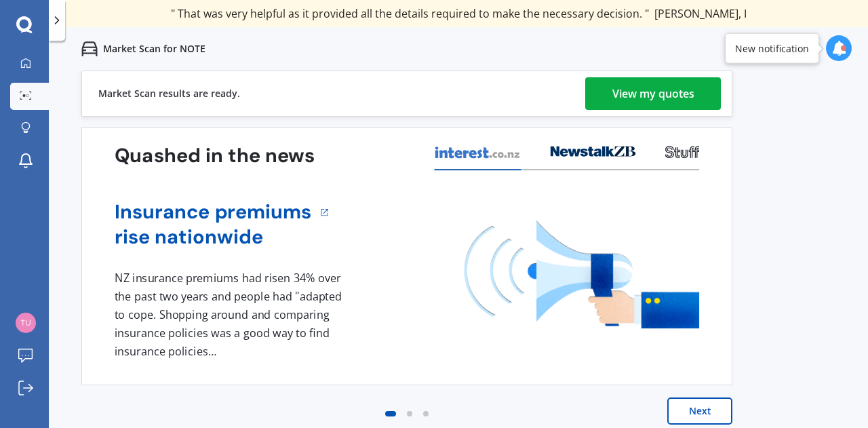 Image resolution: width=868 pixels, height=428 pixels. What do you see at coordinates (772, 48) in the screenshot?
I see `div: New notification` at bounding box center [772, 48].